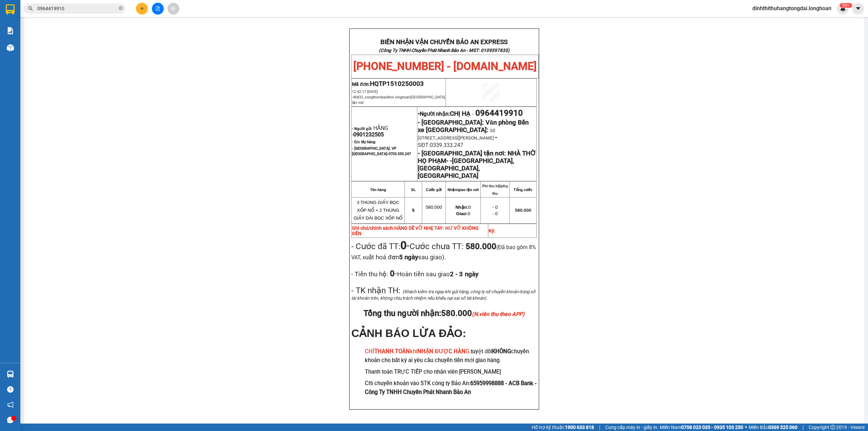 Image resolution: width=868 pixels, height=431 pixels. What do you see at coordinates (445, 114) in the screenshot?
I see `span: Người nhận:` at bounding box center [445, 114].